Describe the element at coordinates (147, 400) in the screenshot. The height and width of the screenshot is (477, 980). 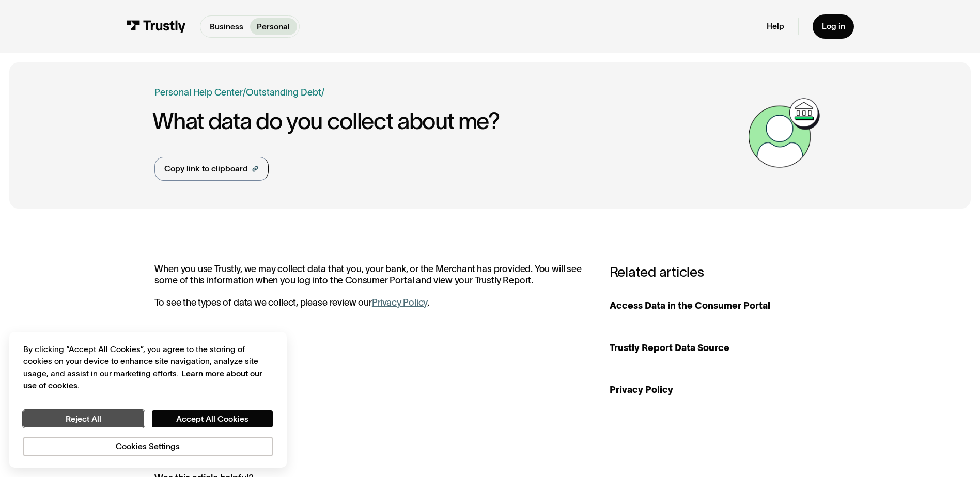
I see `div: Cookie banner` at that location.